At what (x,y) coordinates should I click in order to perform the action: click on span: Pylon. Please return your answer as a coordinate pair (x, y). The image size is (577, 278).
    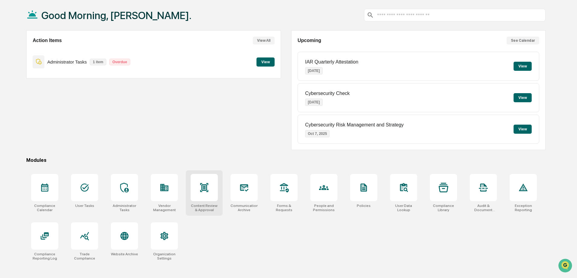
    Looking at the image, I should click on (66, 105).